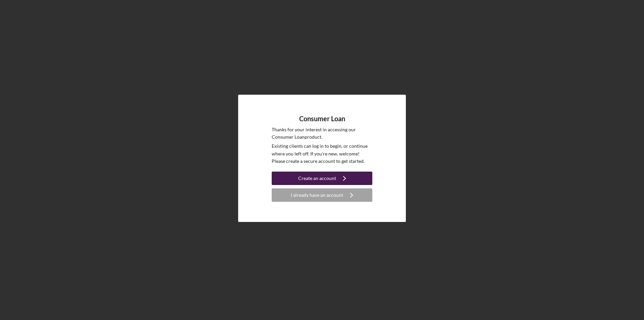 The image size is (644, 320). What do you see at coordinates (322, 154) in the screenshot?
I see `p: Existing clients can log in to begin, or continue where you left off. If you're new, welcome! Ple...` at bounding box center [322, 154].